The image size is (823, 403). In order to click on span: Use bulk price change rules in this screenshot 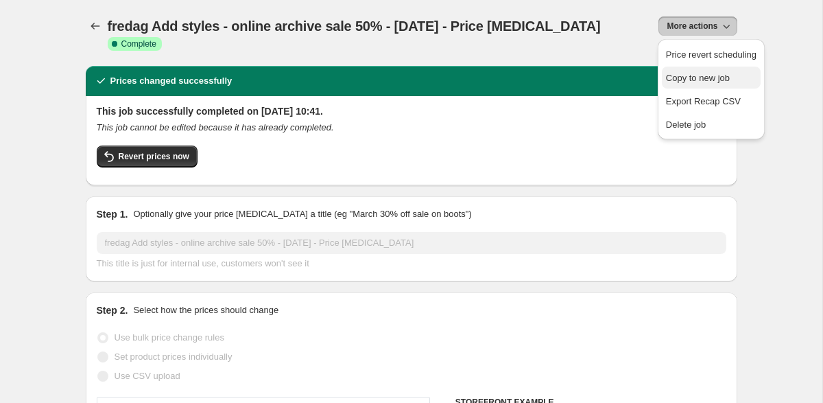, I will do `click(169, 337)`.